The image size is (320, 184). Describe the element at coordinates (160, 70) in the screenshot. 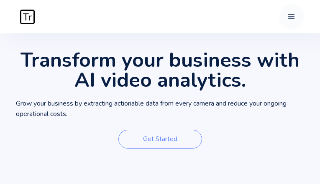

I see `h1: Transform your business with AI video analytics.` at that location.